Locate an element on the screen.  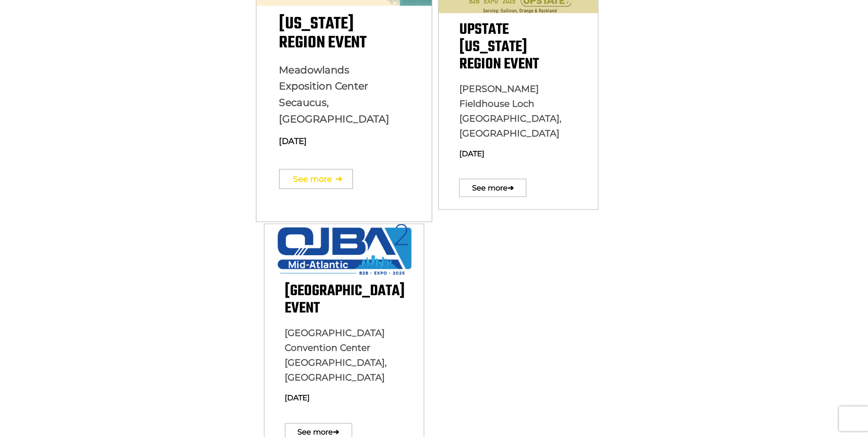
div: Minimize live chat window is located at coordinates (145, 14).